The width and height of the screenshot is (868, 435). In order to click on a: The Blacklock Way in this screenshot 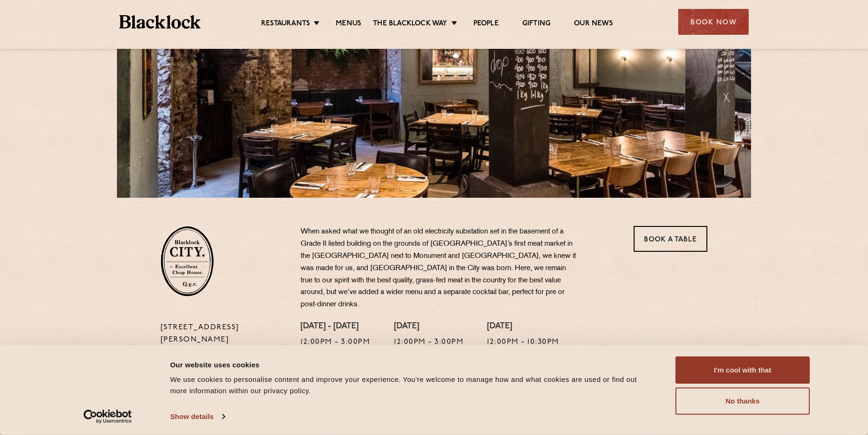, I will do `click(410, 25)`.